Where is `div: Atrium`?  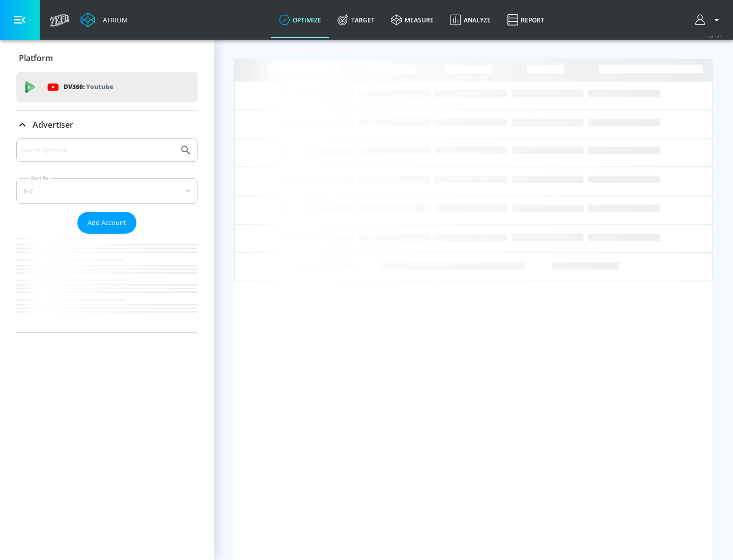 div: Atrium is located at coordinates (113, 20).